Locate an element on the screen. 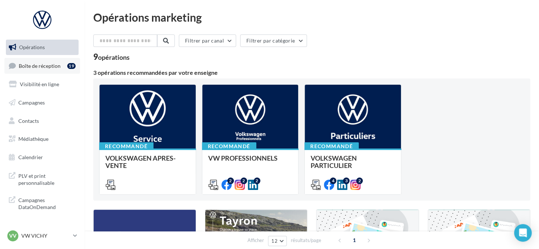 This screenshot has height=249, width=539. span: PLV et print personnalisable is located at coordinates (47, 179).